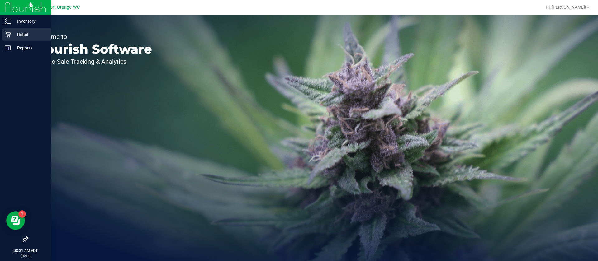 The height and width of the screenshot is (261, 598). Describe the element at coordinates (93, 49) in the screenshot. I see `p: Flourish Software` at that location.